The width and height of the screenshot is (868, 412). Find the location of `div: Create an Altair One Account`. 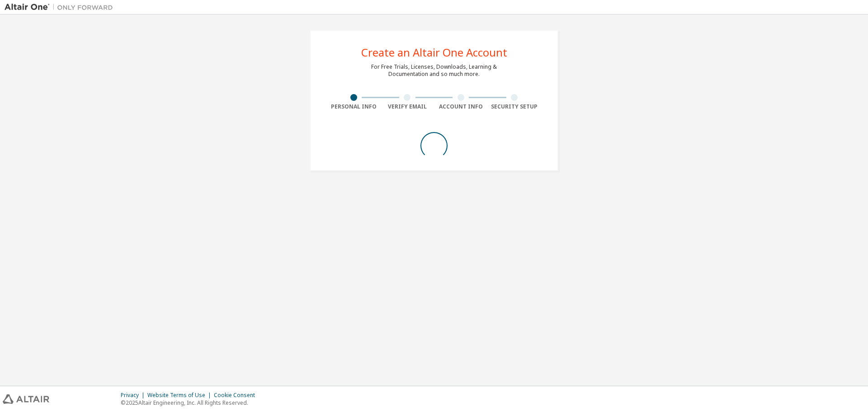

div: Create an Altair One Account is located at coordinates (434, 52).